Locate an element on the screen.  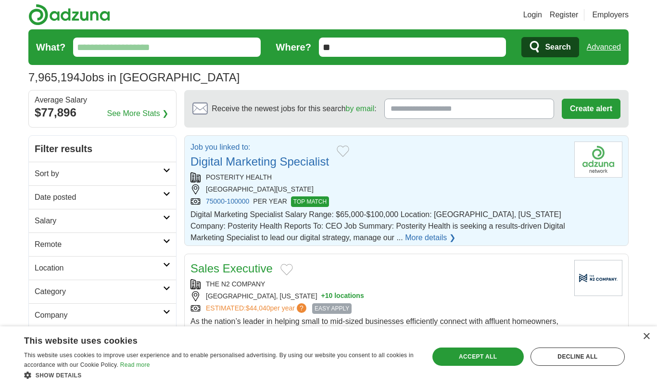
div: Decline all is located at coordinates (577, 356).